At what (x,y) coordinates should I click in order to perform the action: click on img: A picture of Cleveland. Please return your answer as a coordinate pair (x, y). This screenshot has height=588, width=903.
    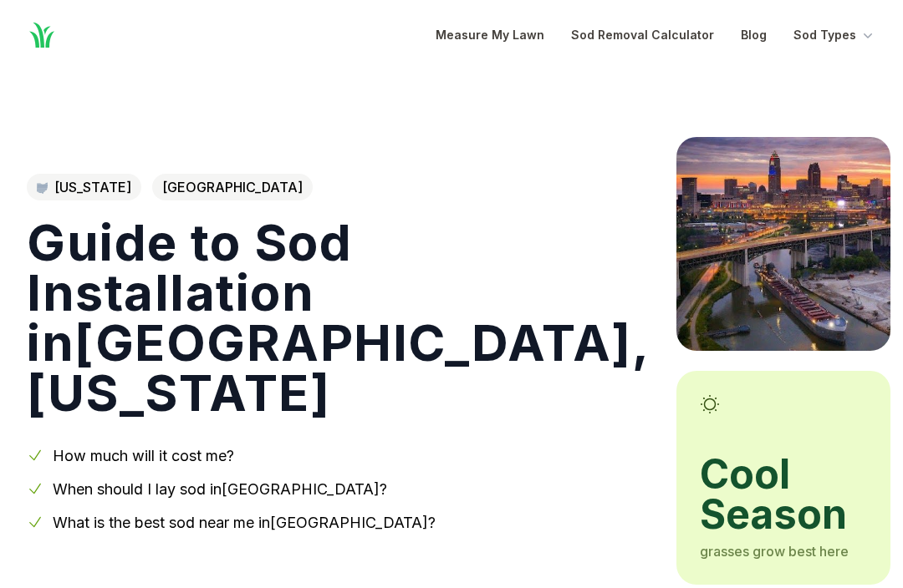
    Looking at the image, I should click on (784, 244).